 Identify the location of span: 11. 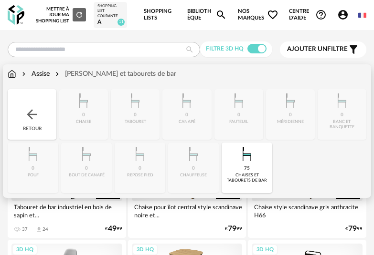
(121, 22).